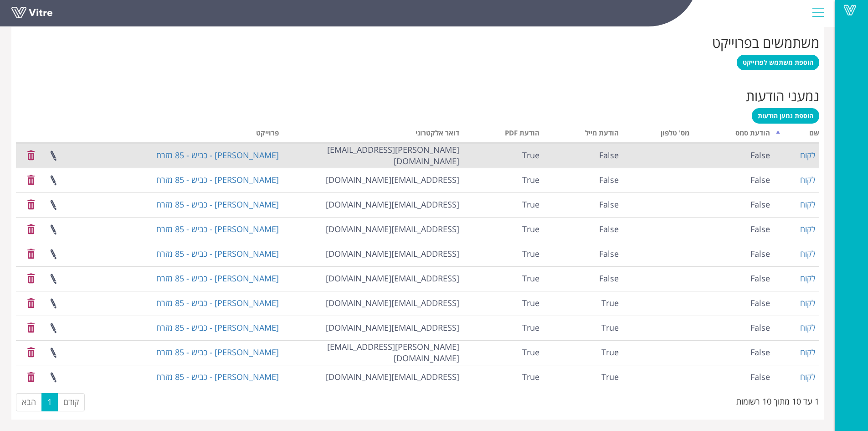  What do you see at coordinates (778, 62) in the screenshot?
I see `span: הוספת משתמש לפרוייקט` at bounding box center [778, 62].